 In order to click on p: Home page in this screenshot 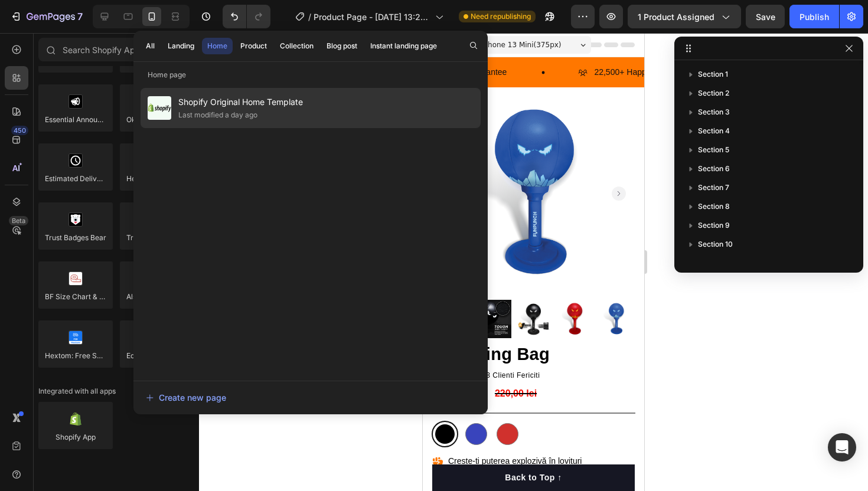, I will do `click(310, 75)`.